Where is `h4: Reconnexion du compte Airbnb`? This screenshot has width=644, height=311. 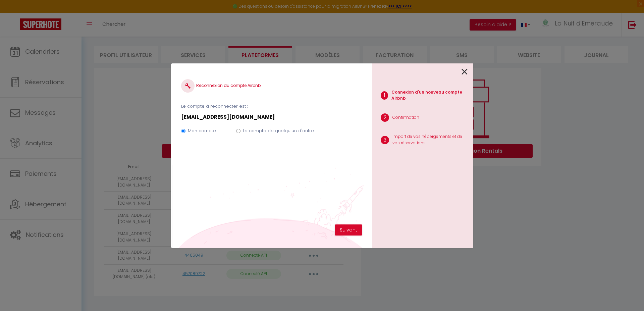
h4: Reconnexion du compte Airbnb is located at coordinates (272, 86).